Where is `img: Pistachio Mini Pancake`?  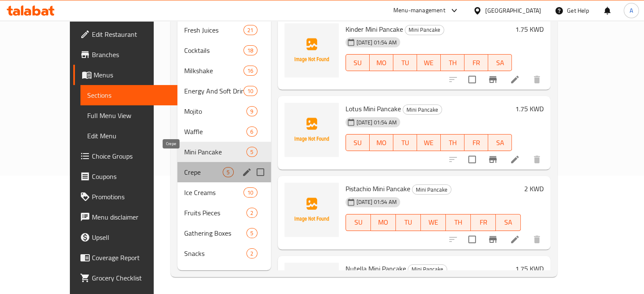 img: Pistachio Mini Pancake is located at coordinates (312, 210).